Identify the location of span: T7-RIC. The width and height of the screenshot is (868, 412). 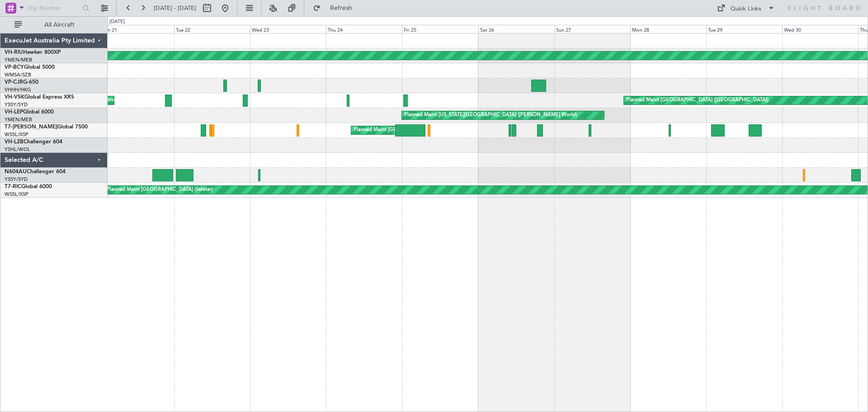
(13, 187).